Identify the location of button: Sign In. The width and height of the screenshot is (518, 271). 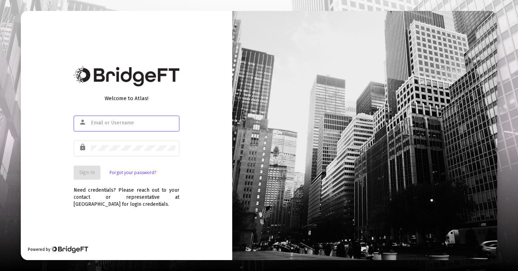
(87, 173).